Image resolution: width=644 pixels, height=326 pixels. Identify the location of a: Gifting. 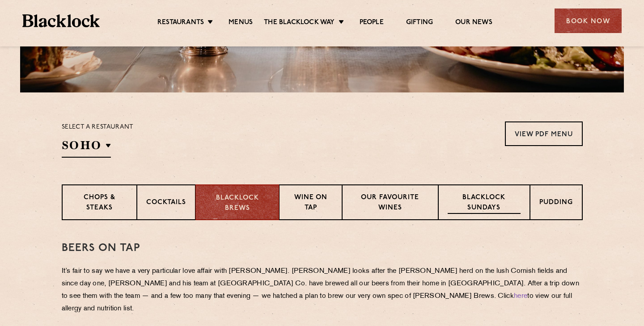
(419, 23).